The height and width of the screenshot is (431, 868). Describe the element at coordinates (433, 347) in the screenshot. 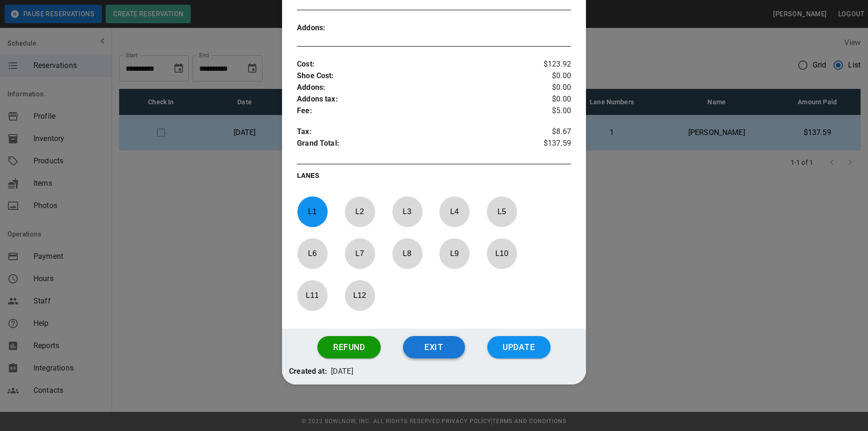

I see `button: Exit` at that location.